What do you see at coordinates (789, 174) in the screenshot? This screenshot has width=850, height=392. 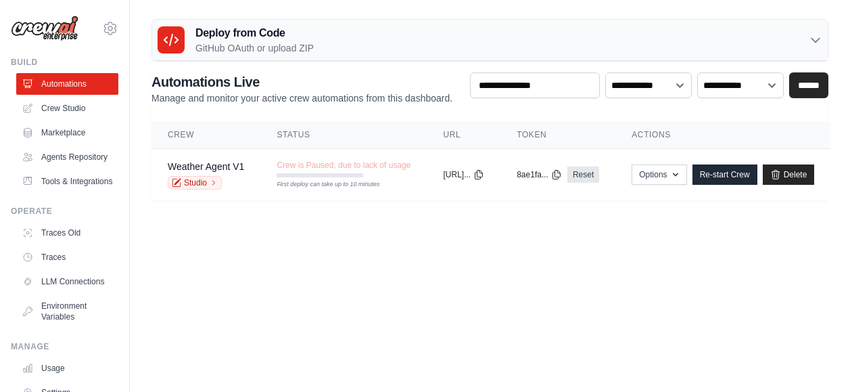 I see `a: Delete` at bounding box center [789, 174].